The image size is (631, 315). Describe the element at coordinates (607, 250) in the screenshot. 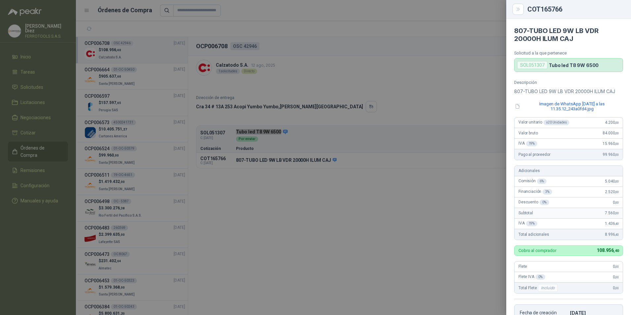

I see `span: 108.956` at that location.